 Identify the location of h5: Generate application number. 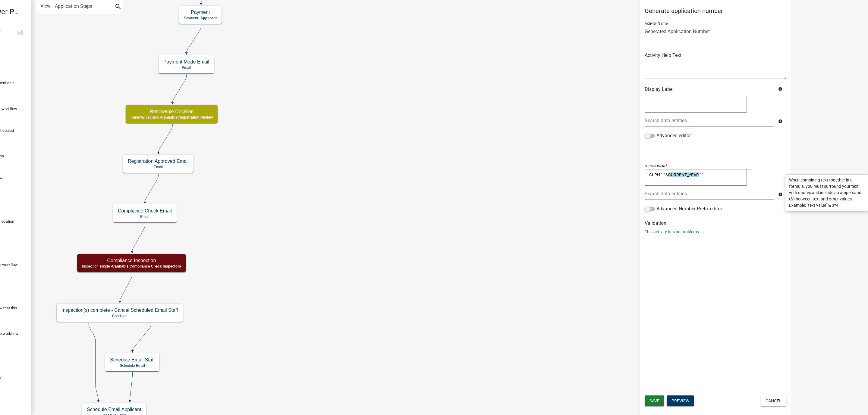
(715, 11).